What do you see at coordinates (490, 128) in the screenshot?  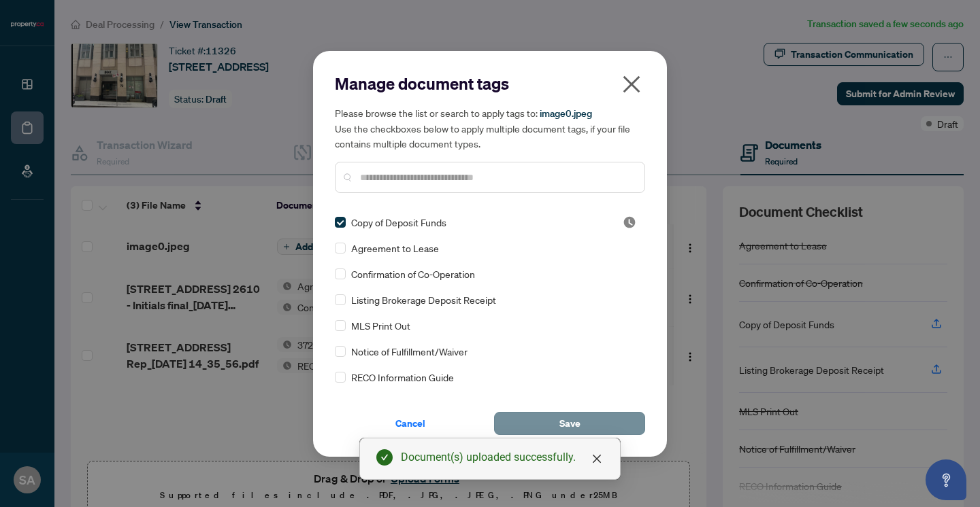 I see `h5: Please browse the list or search to apply tags to: Use the checkboxes below to apply multiple doc...` at bounding box center [490, 128].